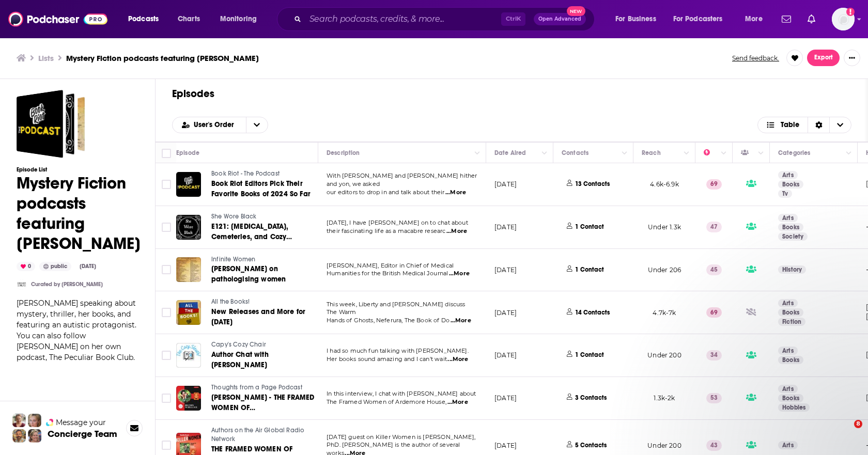 Image resolution: width=868 pixels, height=455 pixels. I want to click on div: Sort Direction, so click(819, 125).